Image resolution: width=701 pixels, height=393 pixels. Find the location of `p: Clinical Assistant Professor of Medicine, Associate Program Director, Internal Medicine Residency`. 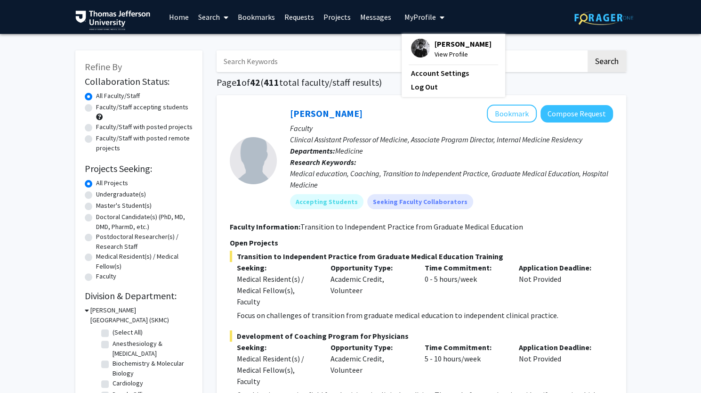

p: Clinical Assistant Professor of Medicine, Associate Program Director, Internal Medicine Residency is located at coordinates (451, 139).